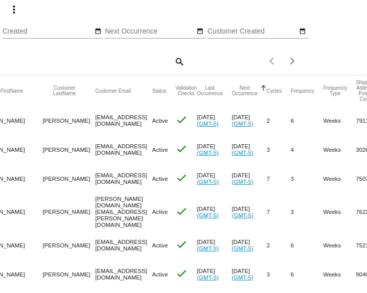 The height and width of the screenshot is (293, 367). I want to click on button: Previous page, so click(273, 61).